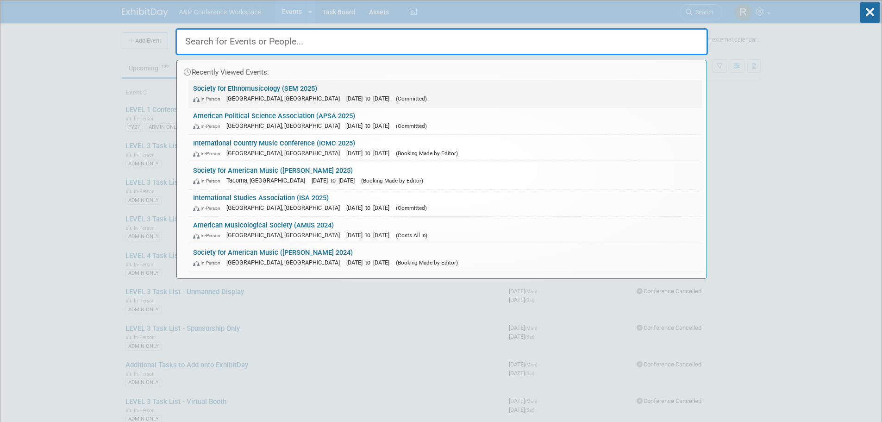  Describe the element at coordinates (411, 235) in the screenshot. I see `span: (Costs All In)` at that location.